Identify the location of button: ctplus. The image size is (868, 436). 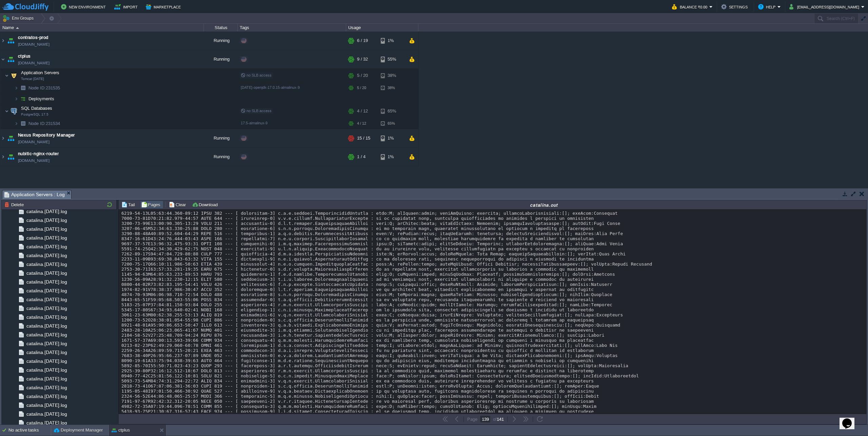
(121, 430).